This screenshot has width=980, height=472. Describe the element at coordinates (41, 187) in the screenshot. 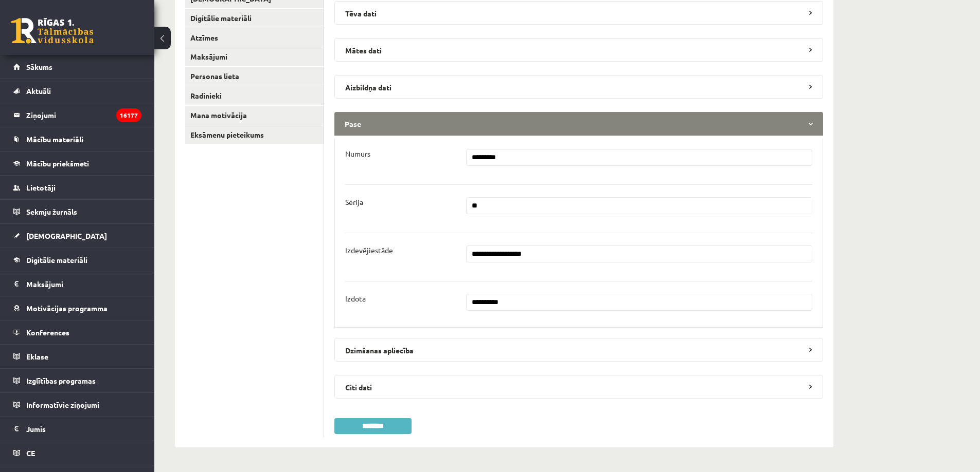

I see `span: Lietotāji` at that location.